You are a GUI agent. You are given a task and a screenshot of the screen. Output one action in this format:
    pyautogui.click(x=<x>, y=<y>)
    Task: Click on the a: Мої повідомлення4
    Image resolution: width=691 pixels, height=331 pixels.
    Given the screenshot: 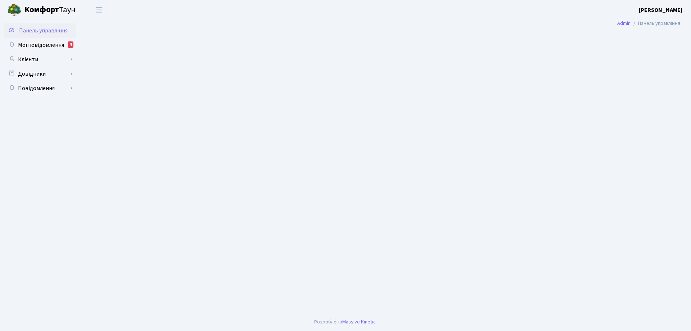 What is the action you would take?
    pyautogui.click(x=40, y=45)
    